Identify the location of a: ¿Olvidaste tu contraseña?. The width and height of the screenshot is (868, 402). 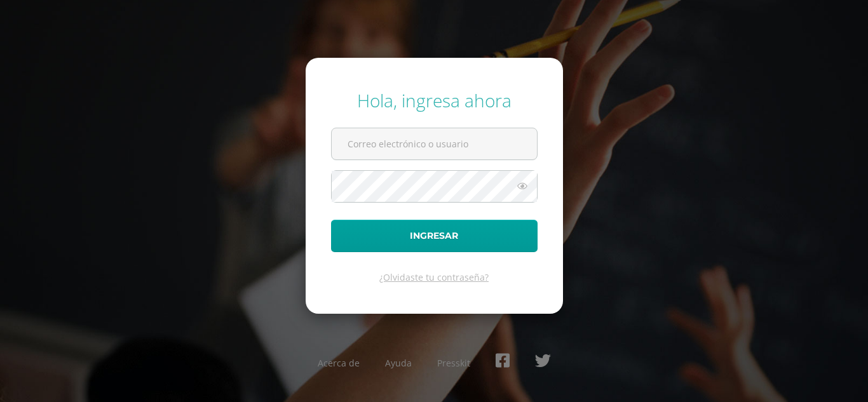
(434, 277).